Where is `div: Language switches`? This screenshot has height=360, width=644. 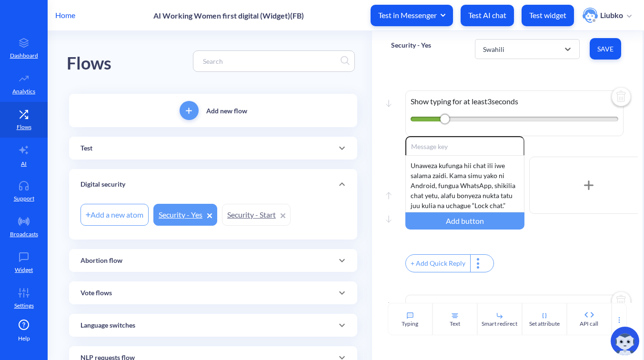
div: Language switches is located at coordinates (213, 325).